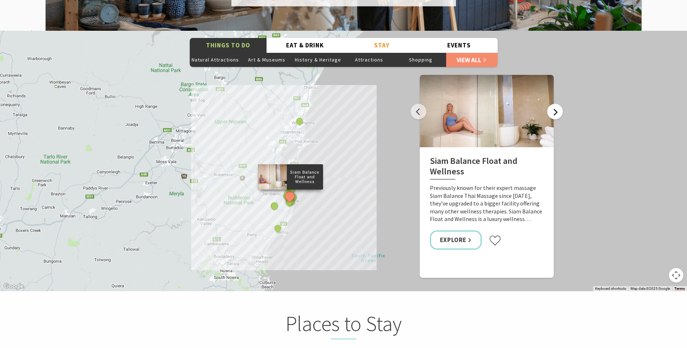 The height and width of the screenshot is (348, 687). Describe the element at coordinates (495, 241) in the screenshot. I see `button: Click to favourite Siam Balance Float and Wellness` at that location.